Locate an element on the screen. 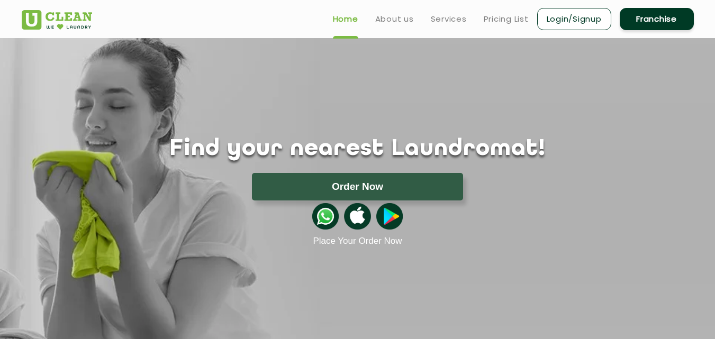 The width and height of the screenshot is (715, 339). a: Login/Signup is located at coordinates (575, 19).